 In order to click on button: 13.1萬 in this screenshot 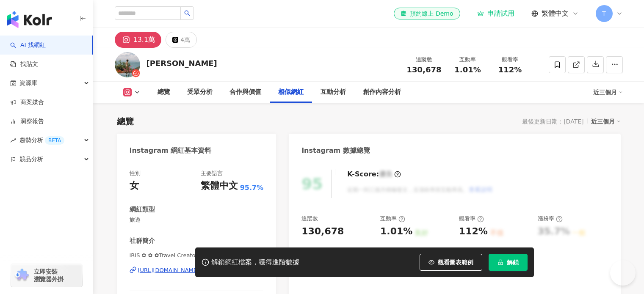, I will do `click(138, 40)`.